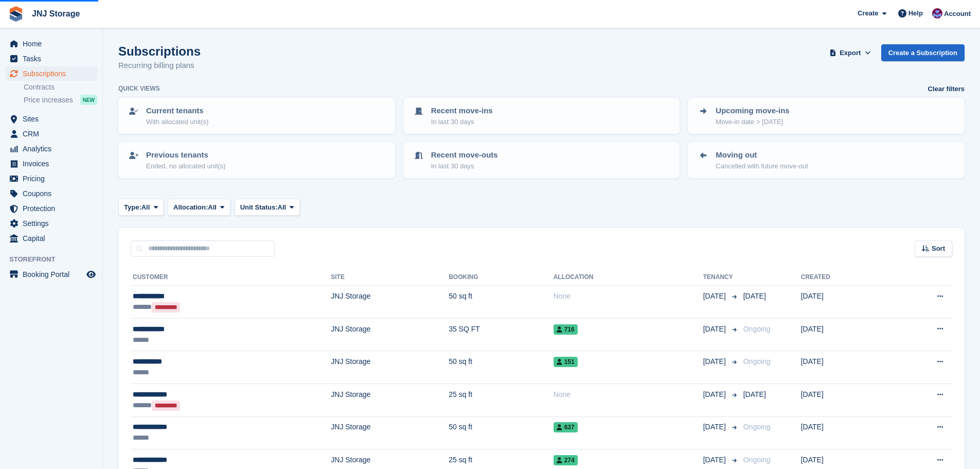 This screenshot has width=980, height=469. I want to click on p: Moving out, so click(761, 155).